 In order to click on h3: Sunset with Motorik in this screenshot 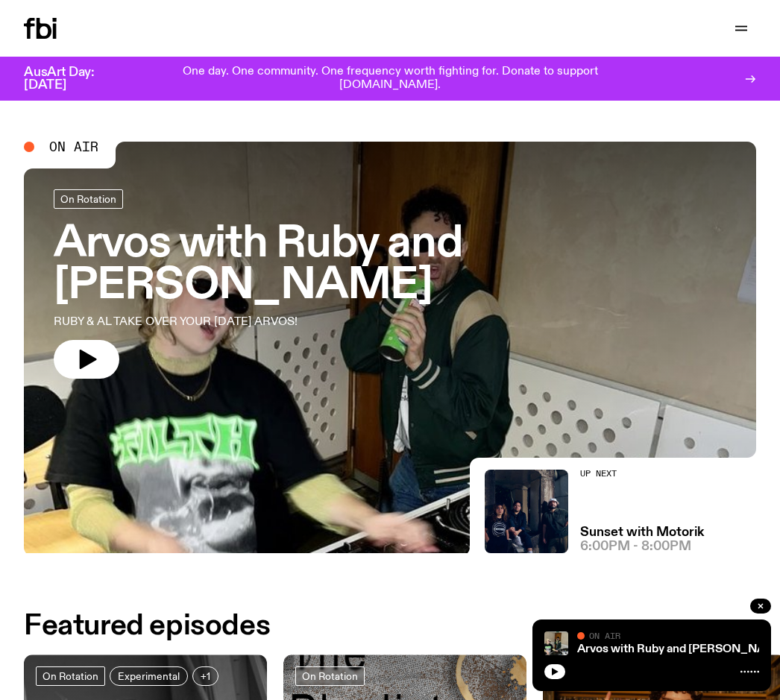, I will do `click(642, 533)`.